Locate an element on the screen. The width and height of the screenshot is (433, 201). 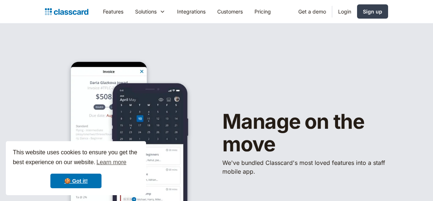
a: home is located at coordinates (66, 12).